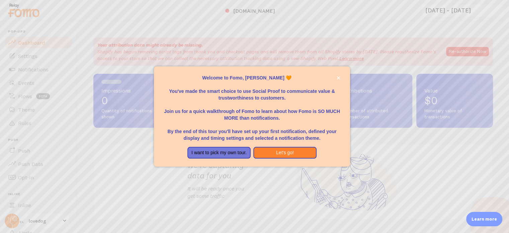 Image resolution: width=509 pixels, height=233 pixels. What do you see at coordinates (252, 117) in the screenshot?
I see `div: Welcome to Fomo, laurie Stephens 🧡You&amp;#39;ve made the smart choice to use Social Proof to com...` at bounding box center [252, 117].